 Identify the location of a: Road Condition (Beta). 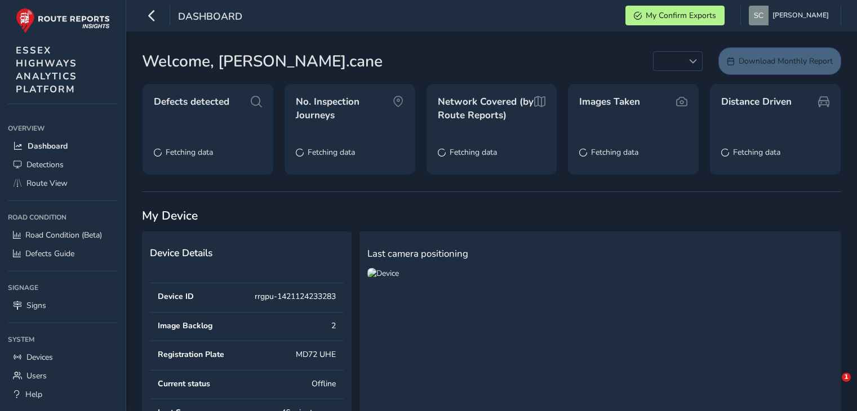
(63, 235).